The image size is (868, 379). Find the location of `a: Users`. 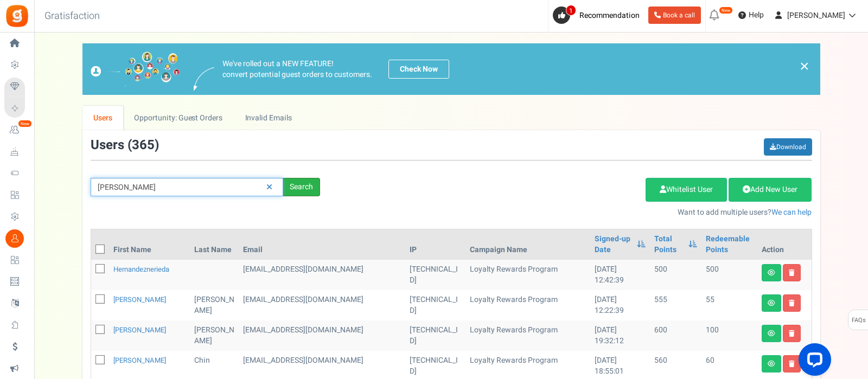

a: Users is located at coordinates (103, 118).